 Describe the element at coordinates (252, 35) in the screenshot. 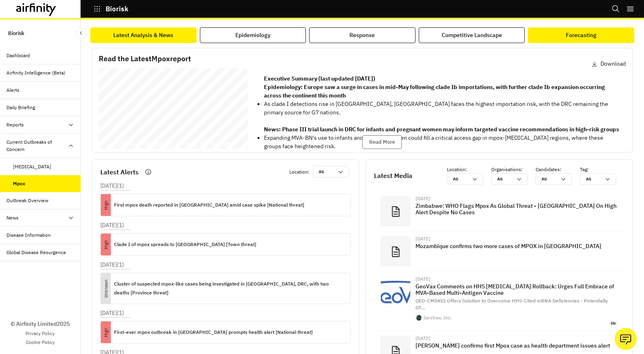

I see `div: Epidemiology` at that location.